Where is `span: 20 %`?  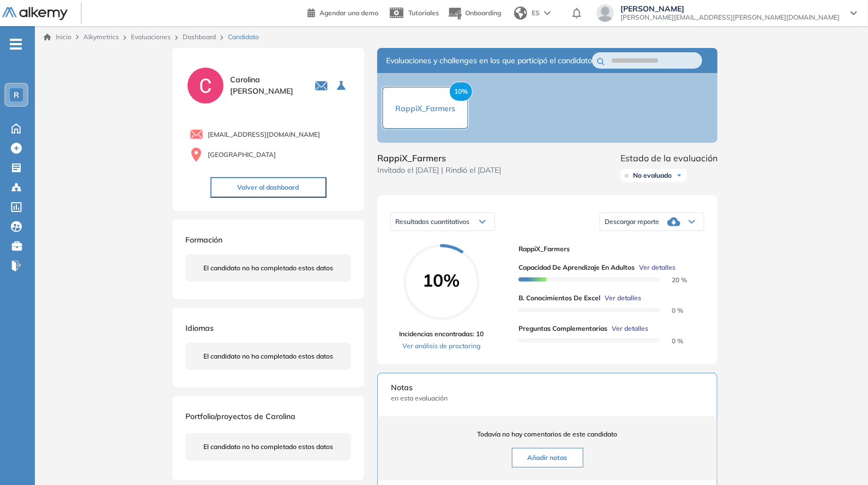
span: 20 % is located at coordinates (673, 280).